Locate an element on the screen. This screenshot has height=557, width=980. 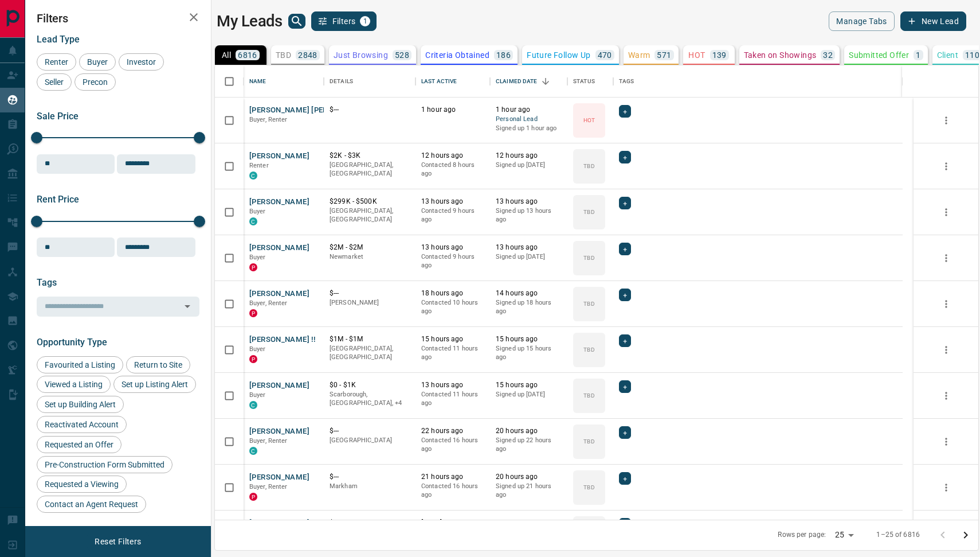
button: New Lead is located at coordinates (933, 22).